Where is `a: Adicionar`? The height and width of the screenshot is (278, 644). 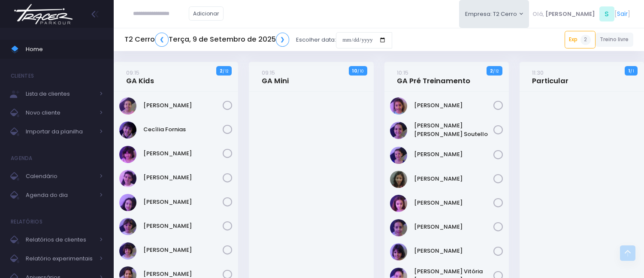
a: Adicionar is located at coordinates (207, 13).